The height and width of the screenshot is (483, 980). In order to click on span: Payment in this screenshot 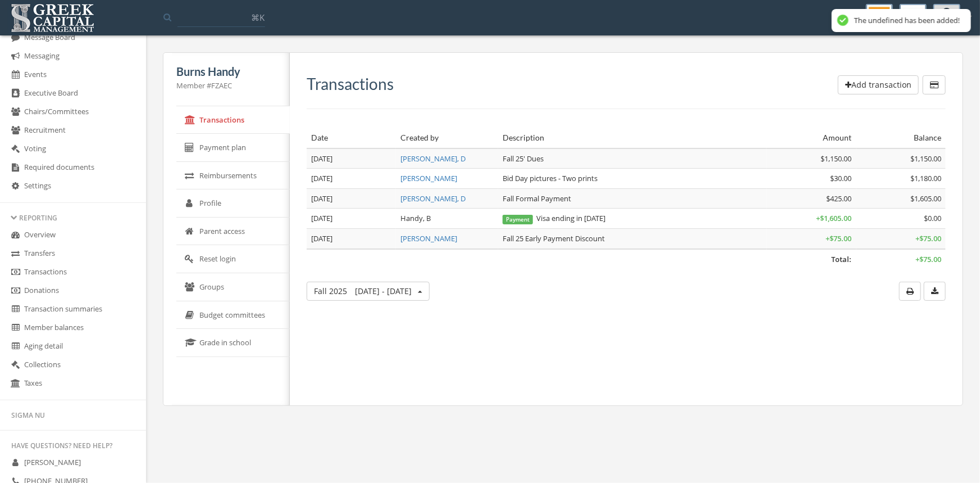, I will do `click(518, 220)`.